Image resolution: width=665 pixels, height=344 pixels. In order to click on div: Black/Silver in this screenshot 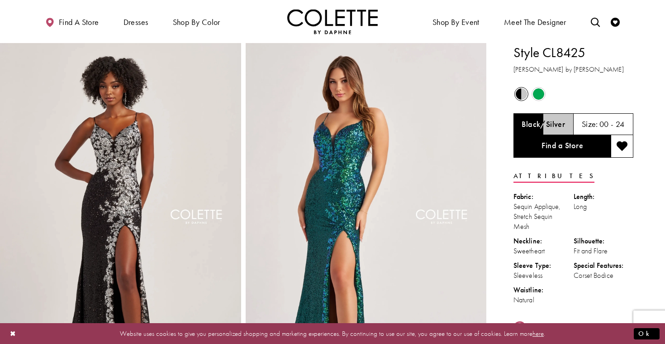, I will do `click(521, 94)`.